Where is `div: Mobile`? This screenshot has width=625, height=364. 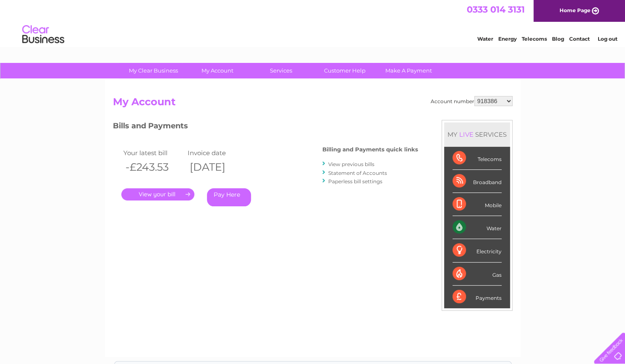 div: Mobile is located at coordinates (477, 204).